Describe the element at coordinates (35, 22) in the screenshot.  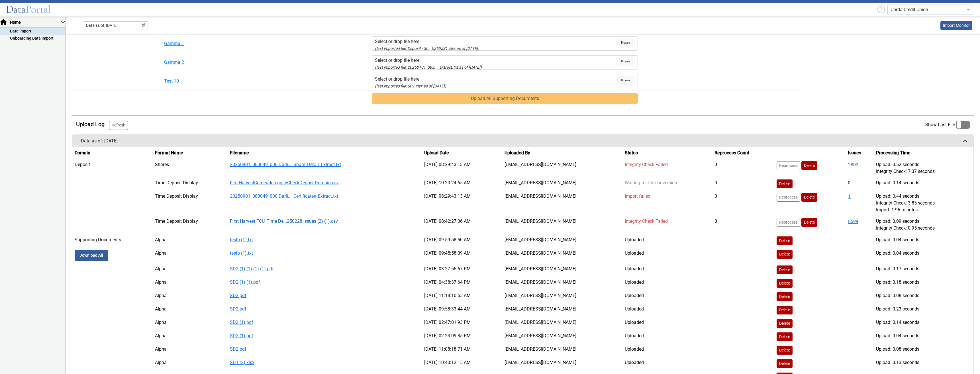
I see `span: Home` at that location.